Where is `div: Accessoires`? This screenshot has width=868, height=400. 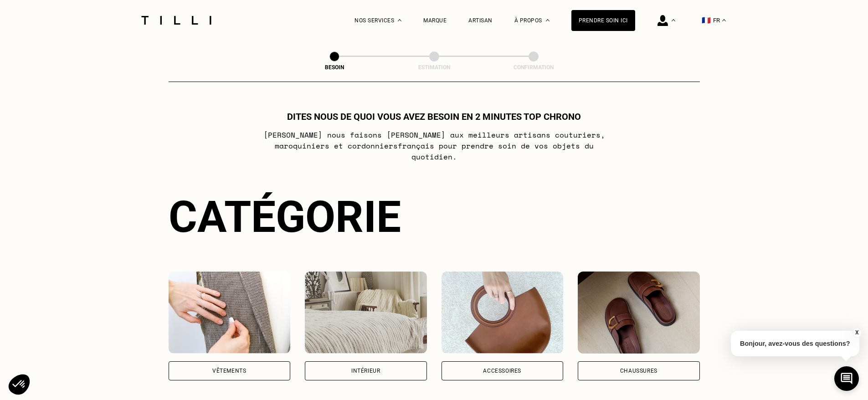 div: Accessoires is located at coordinates (502, 371).